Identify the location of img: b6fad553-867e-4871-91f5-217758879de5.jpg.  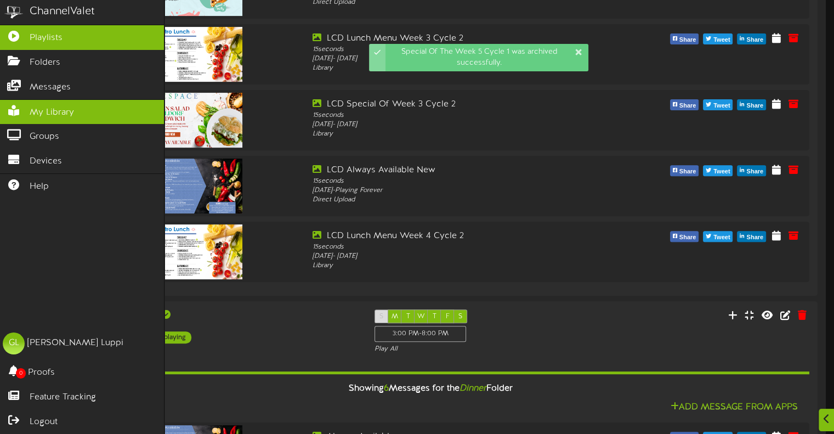
(194, 54).